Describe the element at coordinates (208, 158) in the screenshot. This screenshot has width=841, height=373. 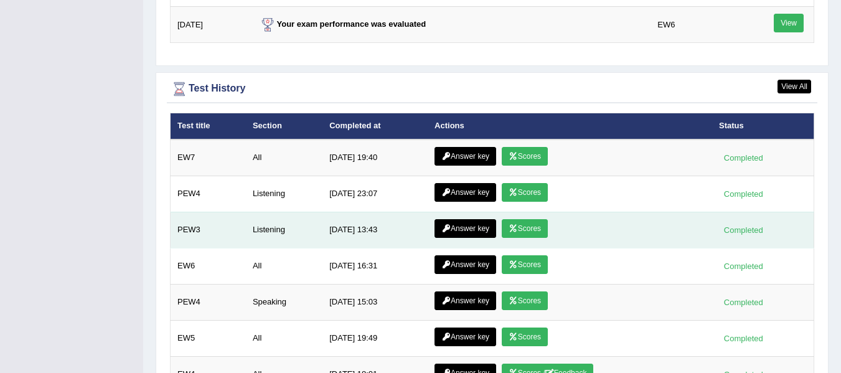
I see `td: EW7` at that location.